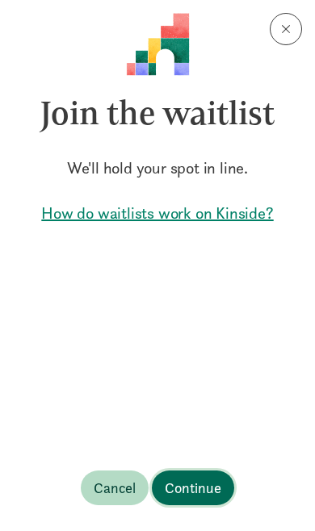 This screenshot has width=315, height=531. Describe the element at coordinates (115, 488) in the screenshot. I see `button: Cancel` at that location.